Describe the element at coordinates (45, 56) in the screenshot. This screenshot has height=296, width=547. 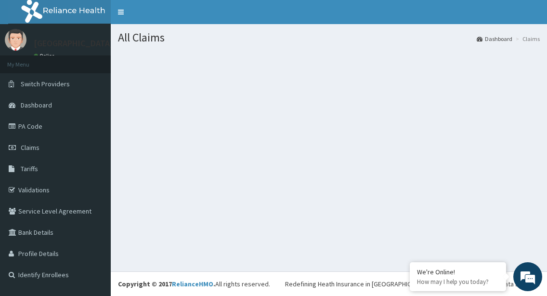
I see `a: Online` at that location.